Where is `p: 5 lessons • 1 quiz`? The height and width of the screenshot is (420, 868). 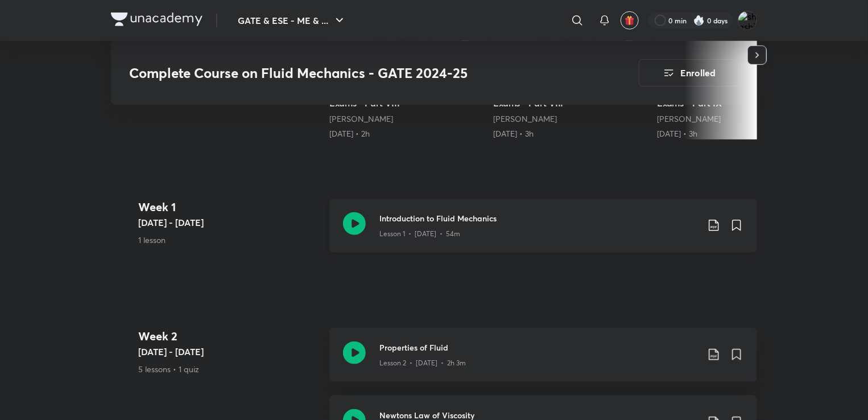
p: 5 lessons • 1 quiz is located at coordinates (230, 369).